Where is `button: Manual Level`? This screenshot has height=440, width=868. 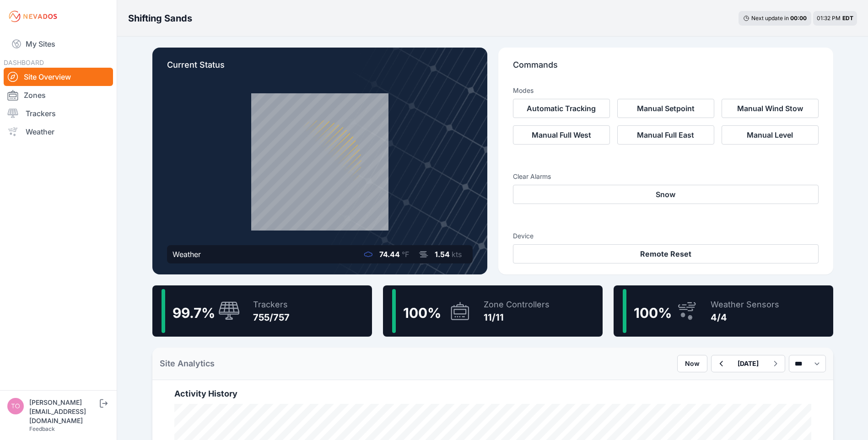
button: Manual Level is located at coordinates (770, 135).